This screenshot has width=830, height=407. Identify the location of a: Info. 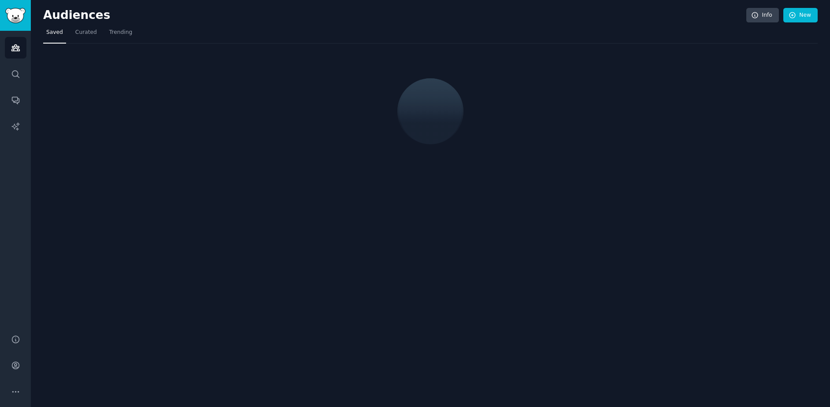
(762, 15).